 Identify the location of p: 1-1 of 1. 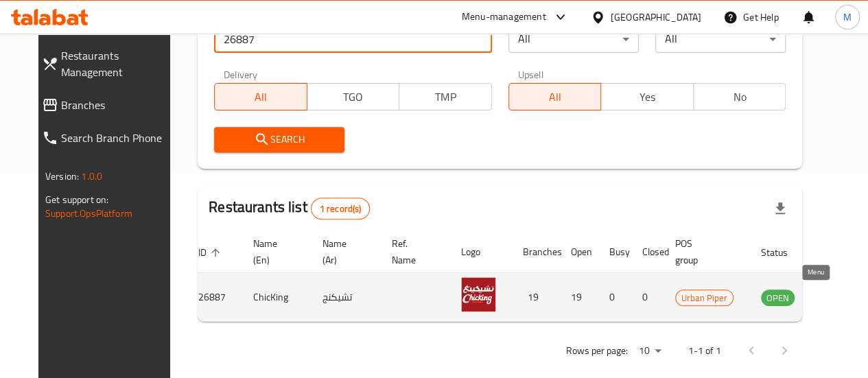
(705, 350).